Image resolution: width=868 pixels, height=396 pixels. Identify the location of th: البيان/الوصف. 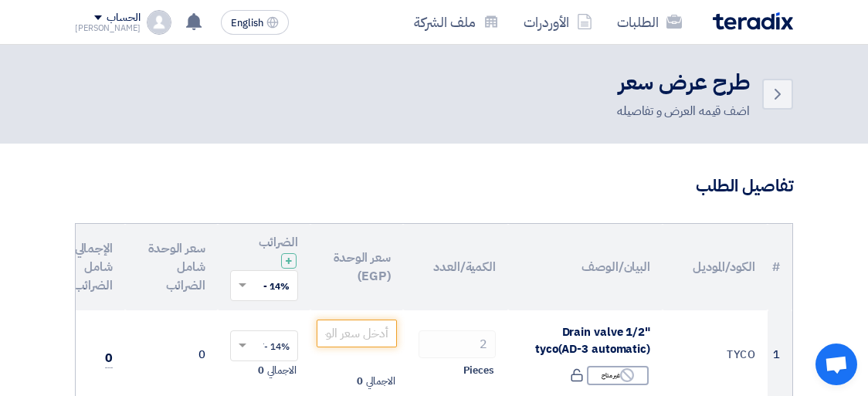
(586, 267).